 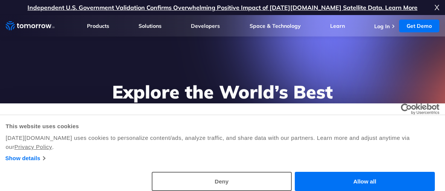 What do you see at coordinates (419, 26) in the screenshot?
I see `a: Get Demo` at bounding box center [419, 26].